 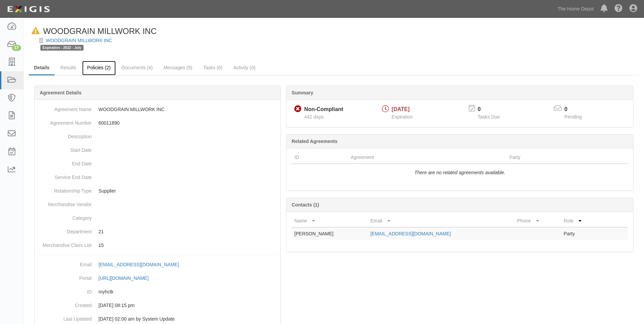 I want to click on span: Expiration, so click(x=402, y=117).